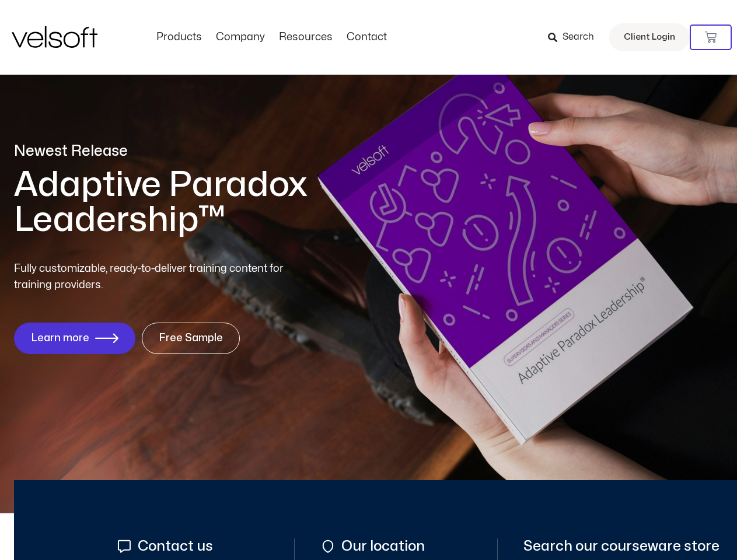 This screenshot has height=560, width=737. Describe the element at coordinates (367, 38) in the screenshot. I see `a: ContactMenu Toggle` at that location.